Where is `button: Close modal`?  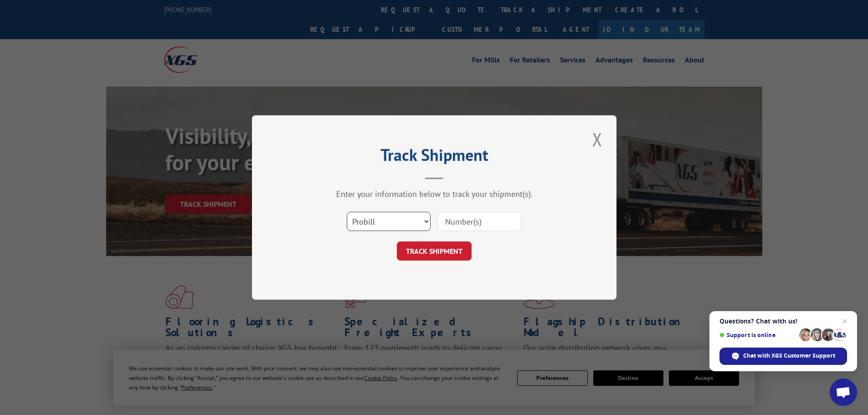
button: Close modal is located at coordinates (597, 139).